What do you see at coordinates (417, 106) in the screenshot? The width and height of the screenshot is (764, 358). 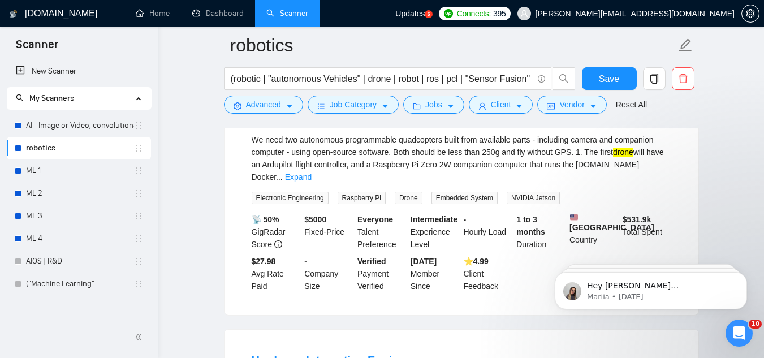 I see `span: folder` at bounding box center [417, 106].